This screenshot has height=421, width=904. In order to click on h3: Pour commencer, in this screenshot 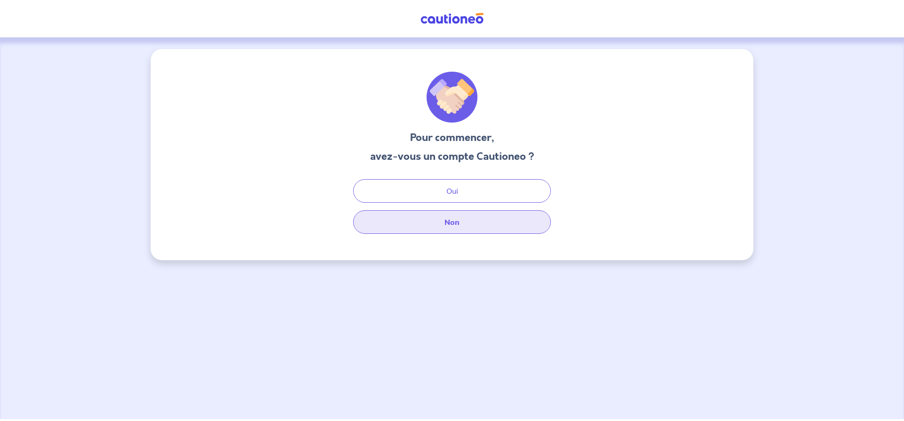, I will do `click(452, 138)`.